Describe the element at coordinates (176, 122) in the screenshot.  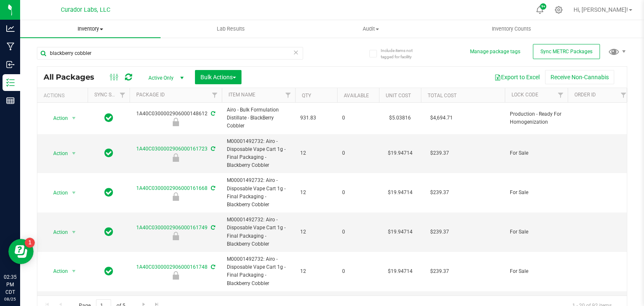
I see `div: Production - Ready For Homogenization` at that location.